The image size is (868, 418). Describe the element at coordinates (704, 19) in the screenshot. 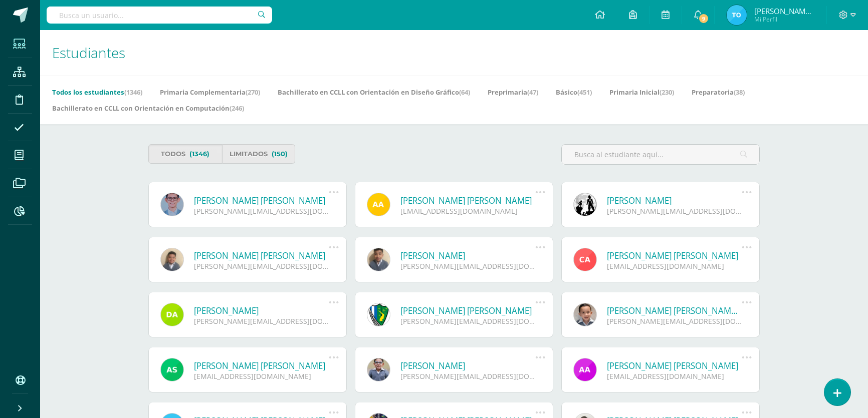

I see `span: 9` at that location.